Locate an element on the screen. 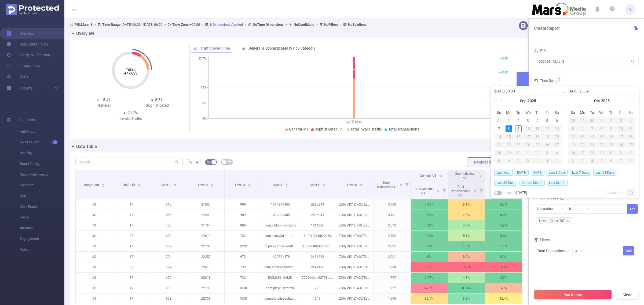 Image resolution: width=644 pixels, height=305 pixels. tspan: 6% is located at coordinates (204, 103).